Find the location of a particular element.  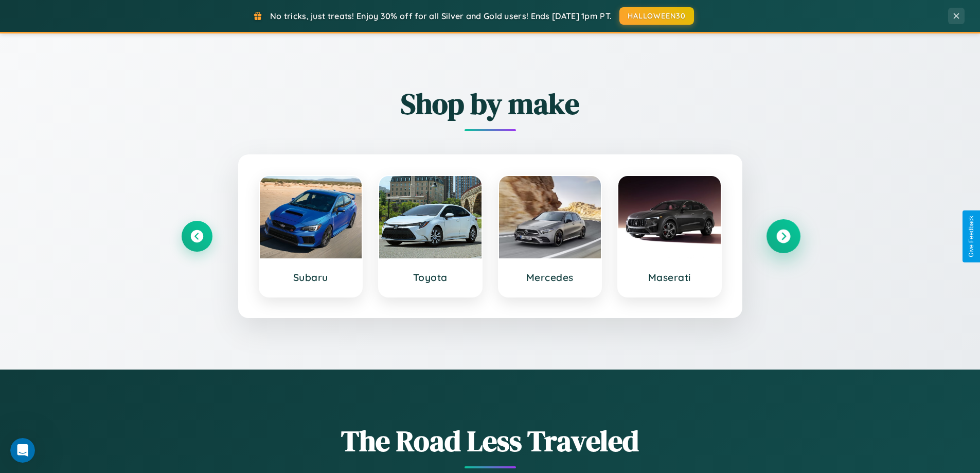

h3: Mercedes is located at coordinates (550, 278).